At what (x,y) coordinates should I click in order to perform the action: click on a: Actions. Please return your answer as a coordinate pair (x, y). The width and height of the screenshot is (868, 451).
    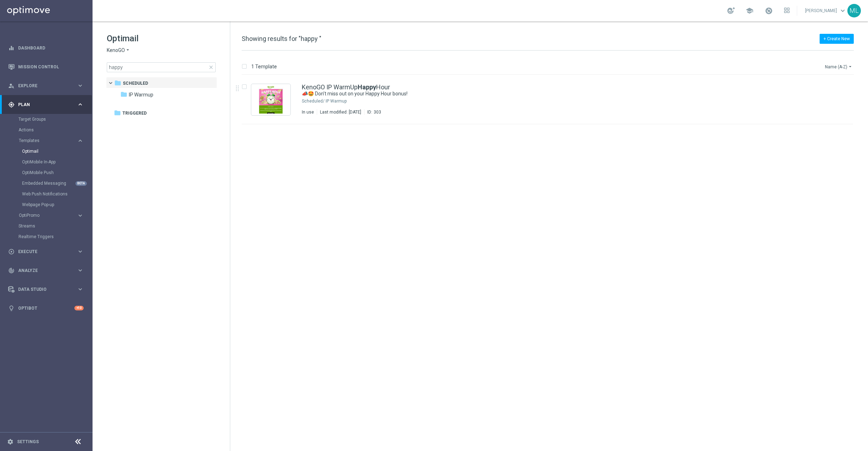
    Looking at the image, I should click on (46, 130).